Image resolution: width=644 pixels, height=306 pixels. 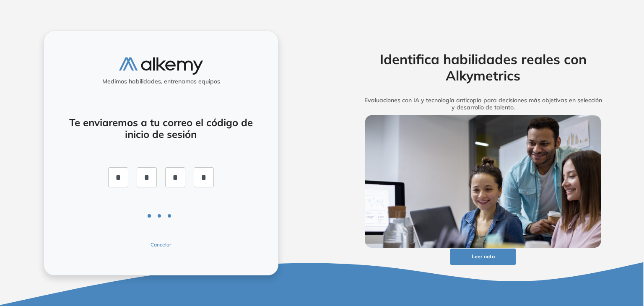 I want to click on h2: Identifica habilidades reales con Alkymetrics, so click(x=483, y=67).